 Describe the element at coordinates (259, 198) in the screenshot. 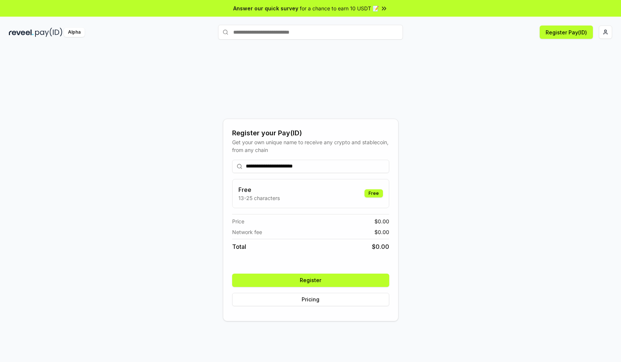

I see `p: 13-25 characters` at that location.